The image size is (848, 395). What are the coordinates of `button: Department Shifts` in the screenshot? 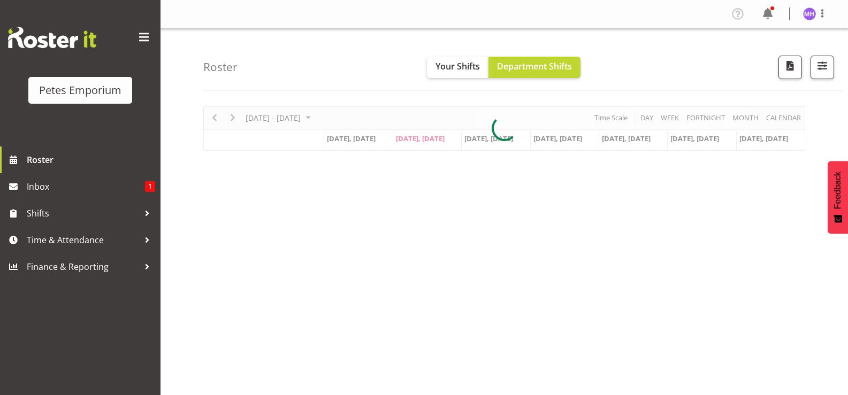 It's located at (534, 67).